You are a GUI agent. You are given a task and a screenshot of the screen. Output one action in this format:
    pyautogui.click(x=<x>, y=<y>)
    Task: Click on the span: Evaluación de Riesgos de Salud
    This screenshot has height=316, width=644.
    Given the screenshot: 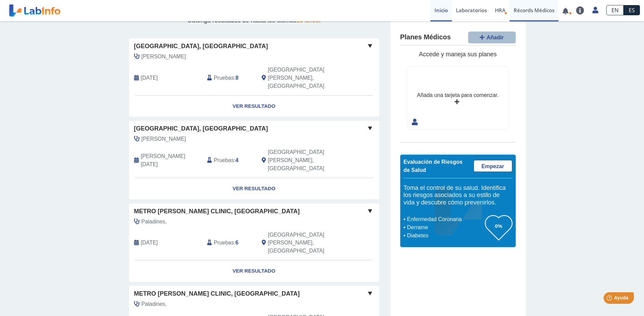 What is the action you would take?
    pyautogui.click(x=433, y=166)
    